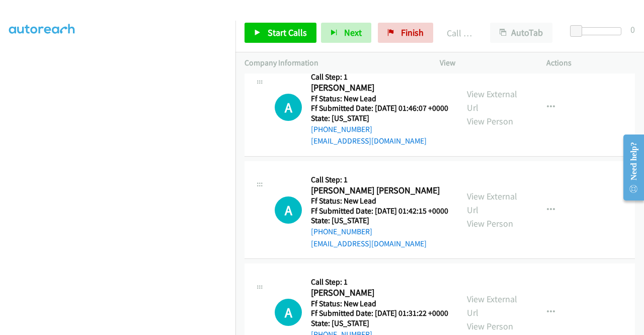  I want to click on div: Delay between calls (in seconds), so click(599, 31).